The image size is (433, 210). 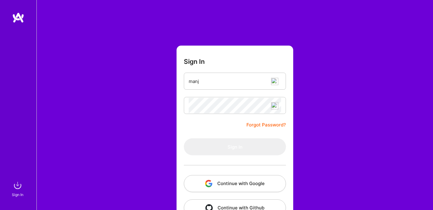 I want to click on img: icon, so click(x=209, y=184).